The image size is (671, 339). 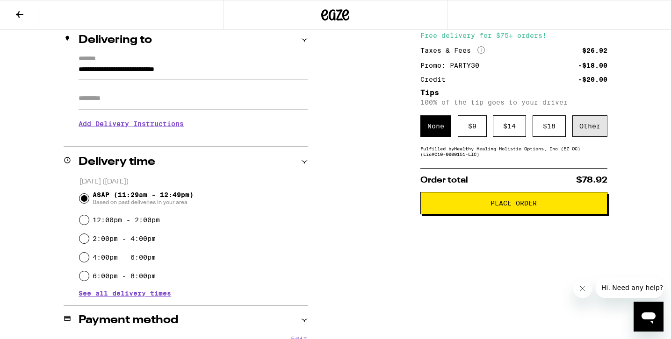 I want to click on div: Fulfilled by Healthy Healing Holistic Options, Inc (EZ OC) (Lic# C10-0000151-LIC ), so click(x=514, y=151).